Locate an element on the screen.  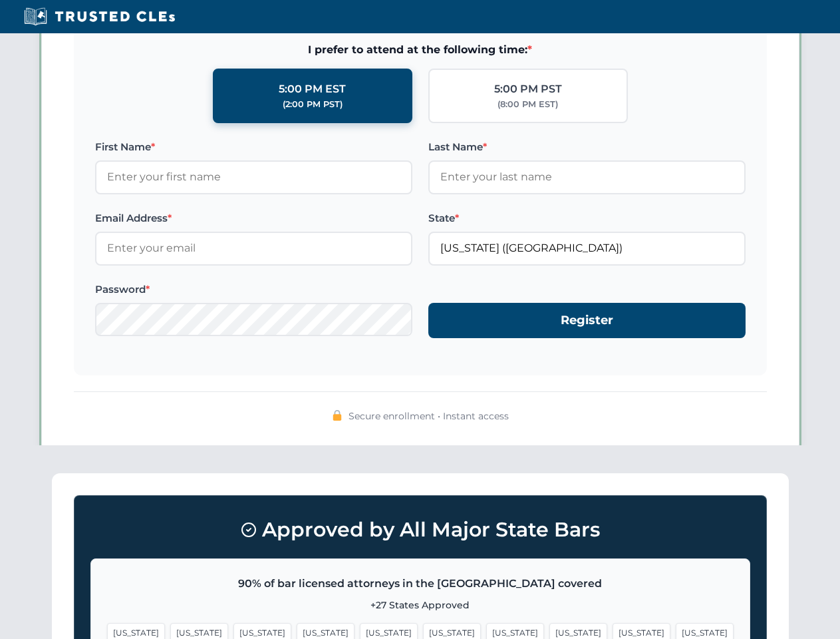
div: 5:00 PM EST is located at coordinates (312, 89).